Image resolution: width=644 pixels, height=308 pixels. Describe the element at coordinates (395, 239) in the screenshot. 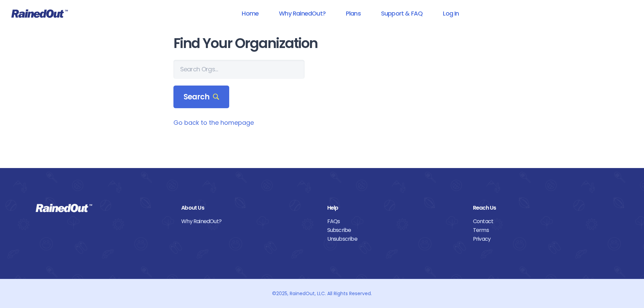

I see `a: Unsubscribe` at that location.